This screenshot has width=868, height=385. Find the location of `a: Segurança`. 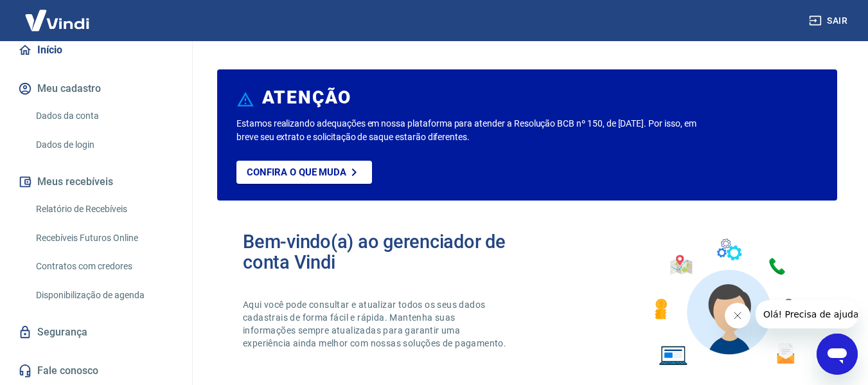

a: Segurança is located at coordinates (96, 332).